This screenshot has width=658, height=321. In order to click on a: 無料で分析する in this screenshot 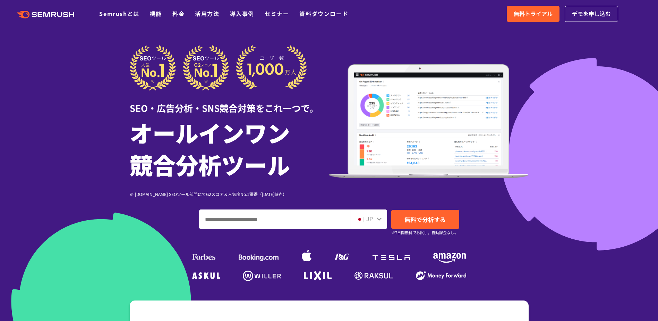, I will do `click(425, 219)`.